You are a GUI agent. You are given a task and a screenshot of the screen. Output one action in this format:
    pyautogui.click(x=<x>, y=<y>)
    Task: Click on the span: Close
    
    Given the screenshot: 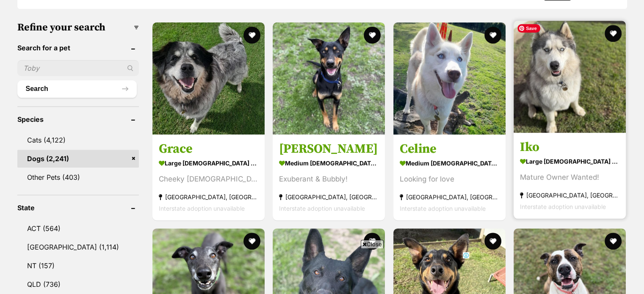 What is the action you would take?
    pyautogui.click(x=372, y=244)
    